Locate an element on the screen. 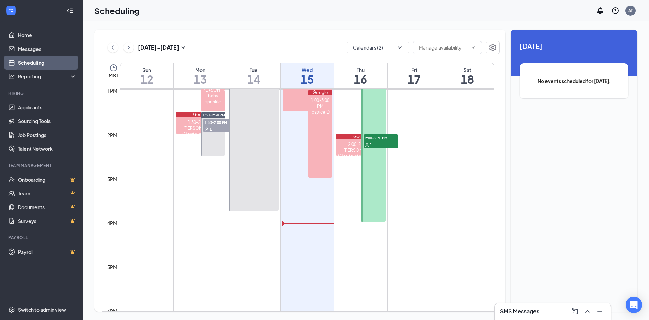 The height and width of the screenshot is (320, 649). input: Manage availability is located at coordinates (443, 47).